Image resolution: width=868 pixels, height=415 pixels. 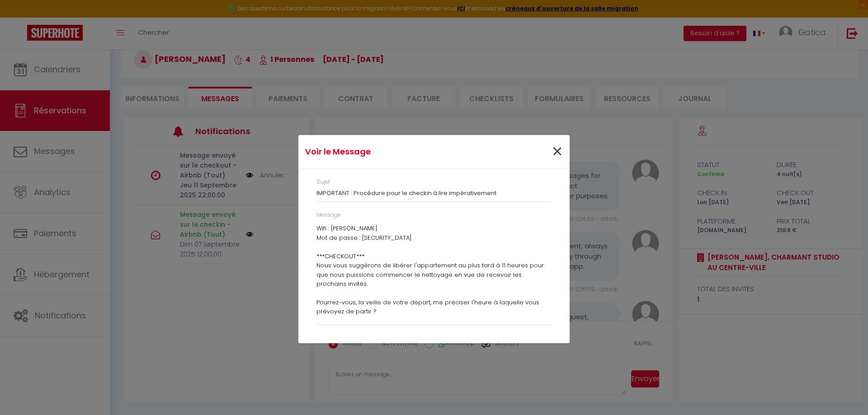 I want to click on button: Close, so click(x=557, y=151).